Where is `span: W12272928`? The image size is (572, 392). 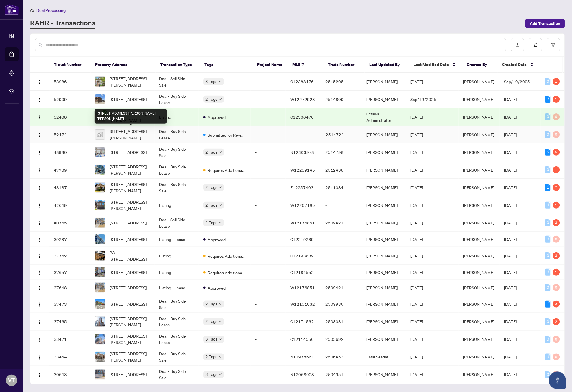 span: W12272928 is located at coordinates (302, 100).